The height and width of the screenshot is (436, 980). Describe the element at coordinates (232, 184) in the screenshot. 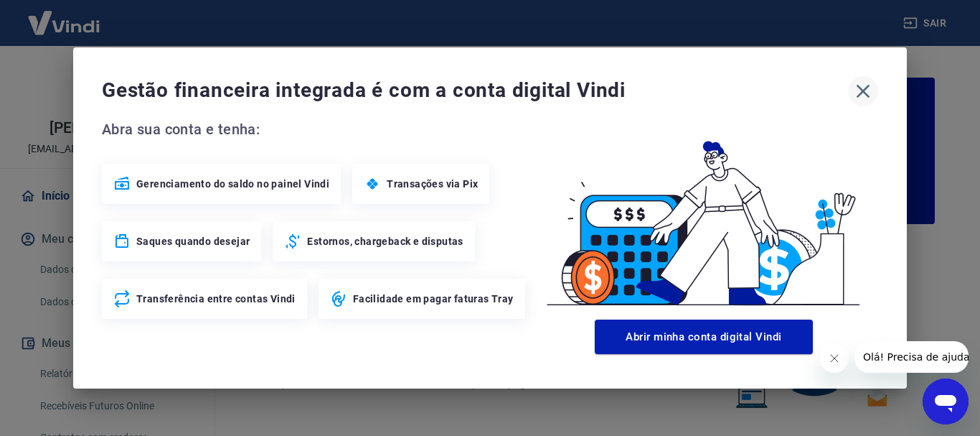

I see `span: Gerenciamento do saldo no painel Vindi` at that location.